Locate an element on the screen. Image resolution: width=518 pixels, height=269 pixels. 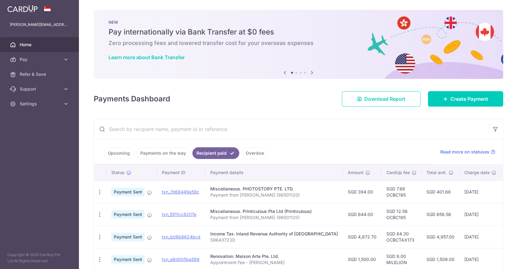
span: Home is located at coordinates (40, 45).